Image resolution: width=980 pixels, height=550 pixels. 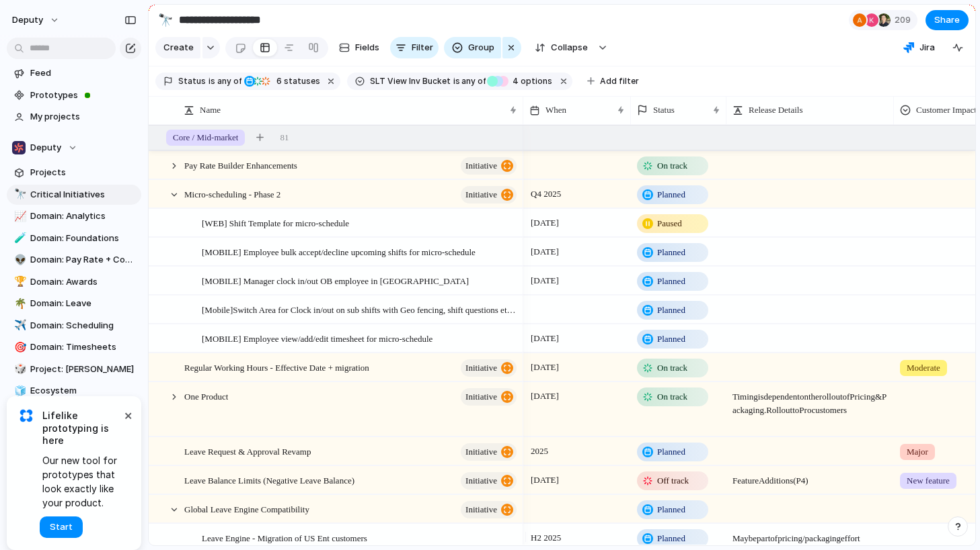 What do you see at coordinates (284, 538) in the screenshot?
I see `span: Leave Engine - Migration of US Ent customers` at bounding box center [284, 538].